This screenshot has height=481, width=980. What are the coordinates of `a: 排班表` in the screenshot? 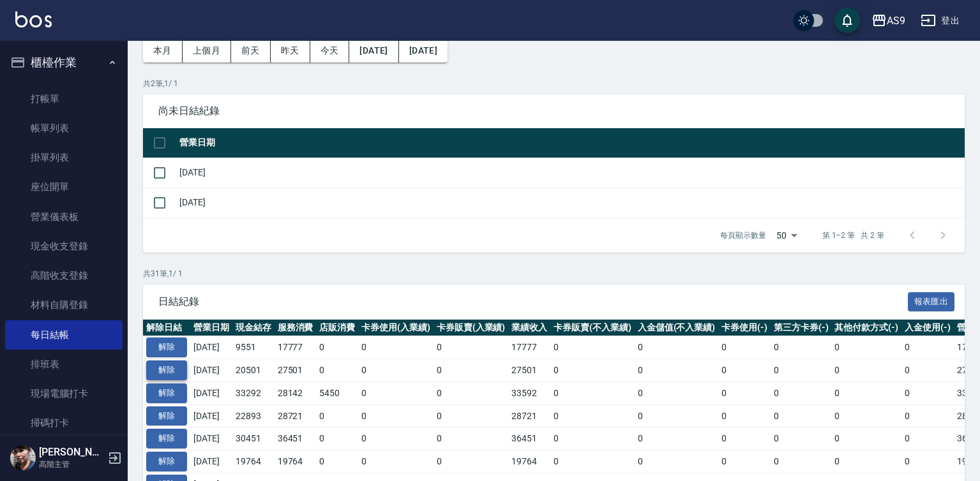 It's located at (64, 364).